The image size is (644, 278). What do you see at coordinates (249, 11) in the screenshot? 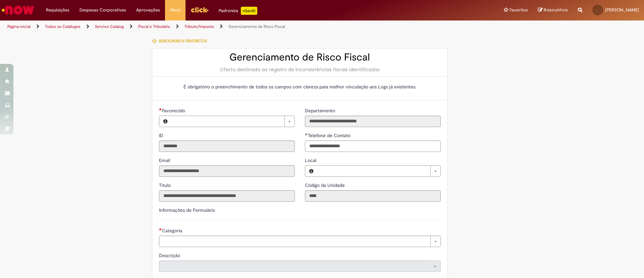
I see `p: +GenAi` at bounding box center [249, 11].